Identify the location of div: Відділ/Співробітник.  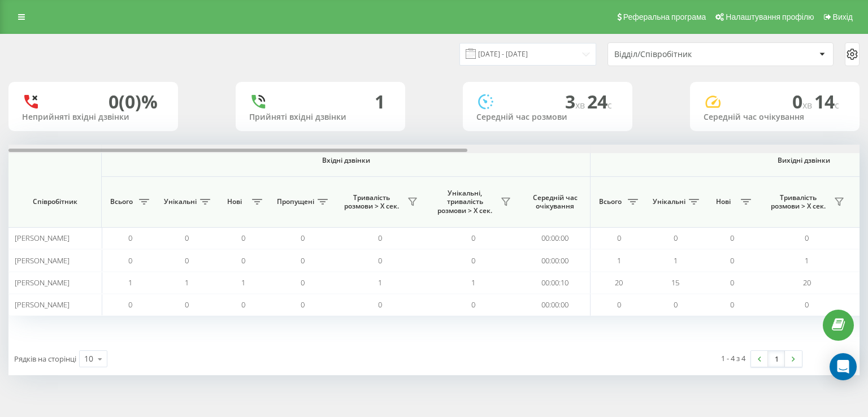
(681, 55).